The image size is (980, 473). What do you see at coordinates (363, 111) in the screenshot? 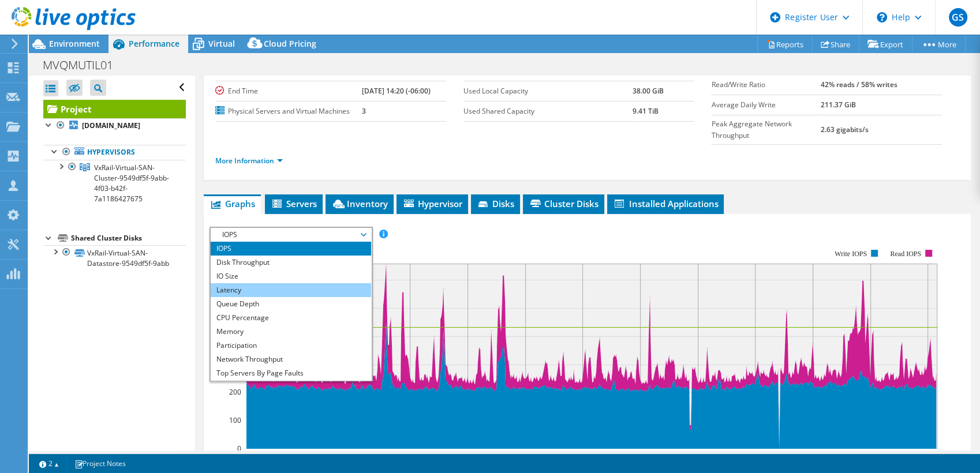
I see `b: 3` at bounding box center [363, 111].